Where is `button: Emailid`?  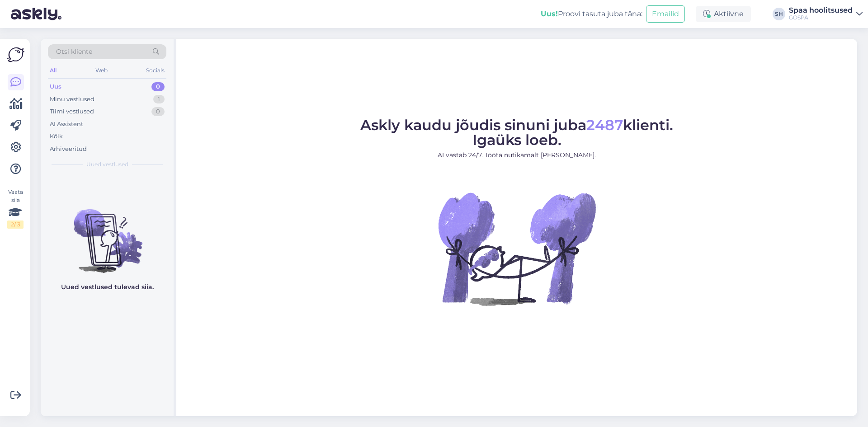
button: Emailid is located at coordinates (666, 14).